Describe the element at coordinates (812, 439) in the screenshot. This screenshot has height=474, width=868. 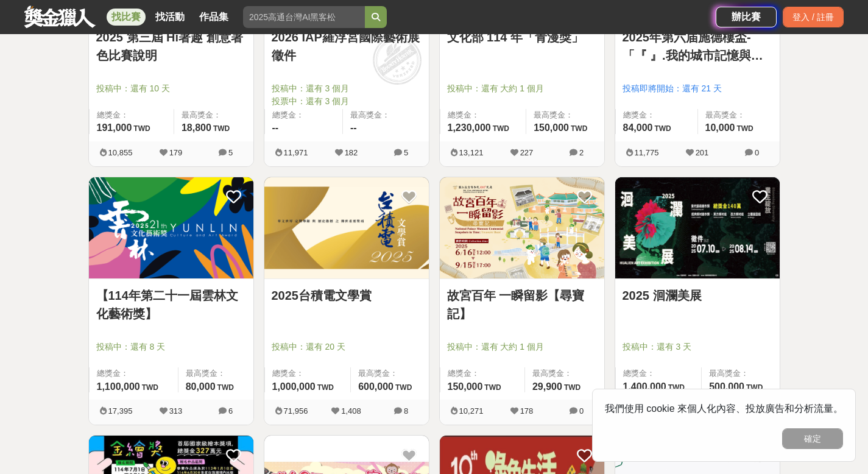
I see `button: 確定` at that location.